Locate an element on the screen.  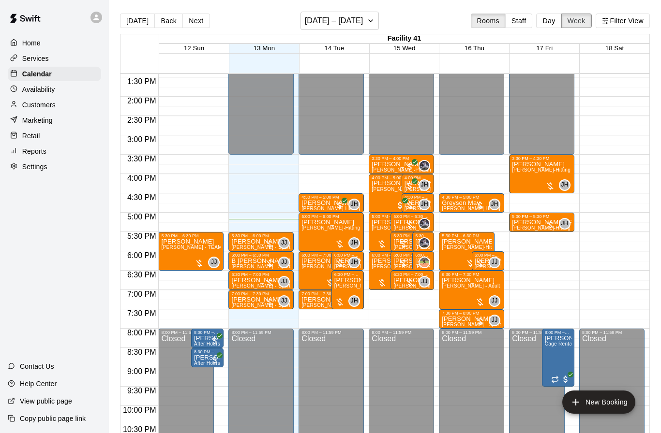
div: Facility 41 is located at coordinates (404, 39).